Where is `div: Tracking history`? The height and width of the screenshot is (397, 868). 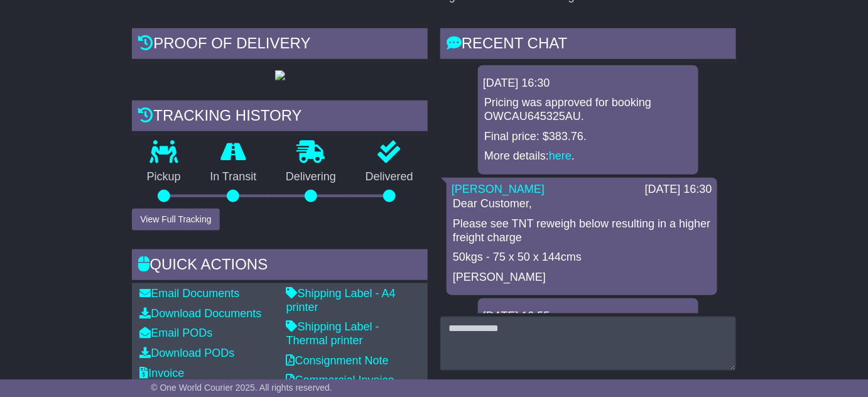 div: Tracking history is located at coordinates (279, 117).